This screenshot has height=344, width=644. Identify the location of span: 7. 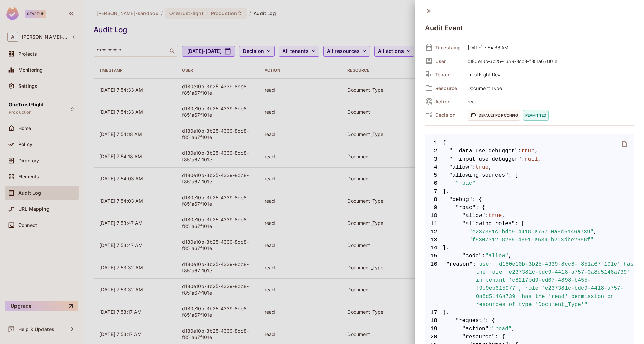
(434, 192).